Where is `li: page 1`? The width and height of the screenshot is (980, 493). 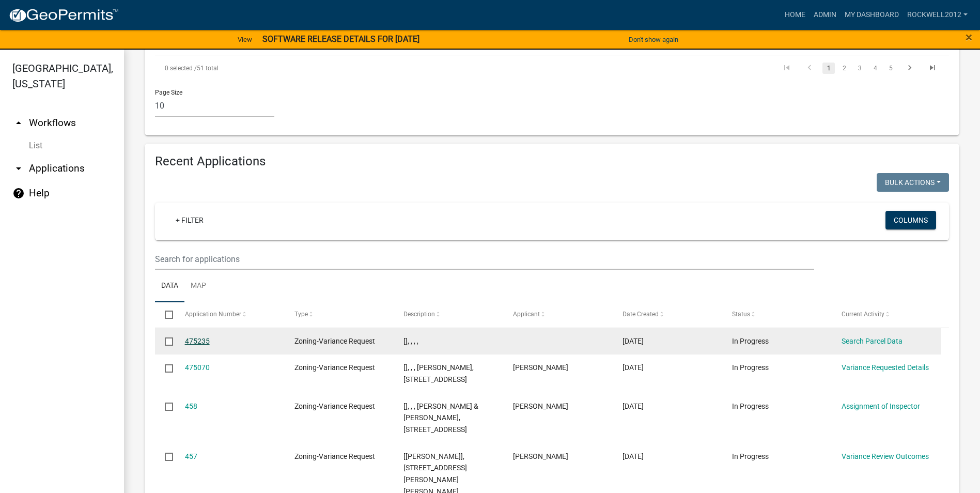
li: page 1 is located at coordinates (829, 68).